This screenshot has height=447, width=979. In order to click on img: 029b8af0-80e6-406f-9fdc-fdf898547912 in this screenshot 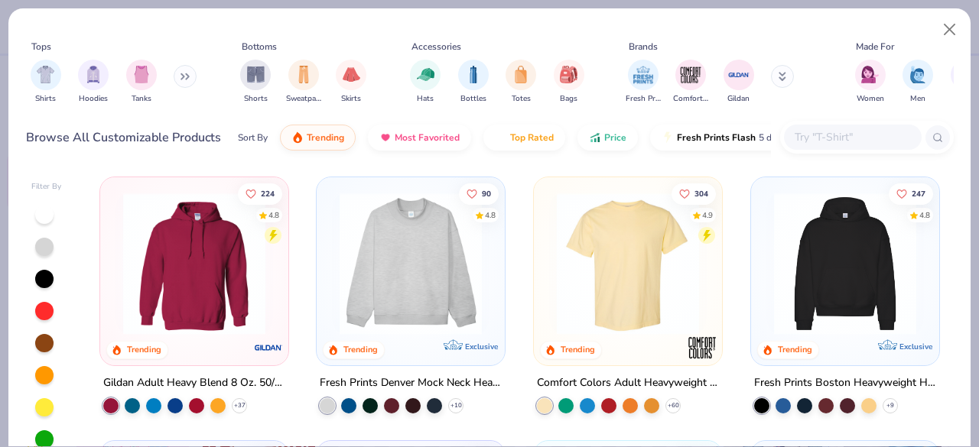, I will do `click(628, 264)`.